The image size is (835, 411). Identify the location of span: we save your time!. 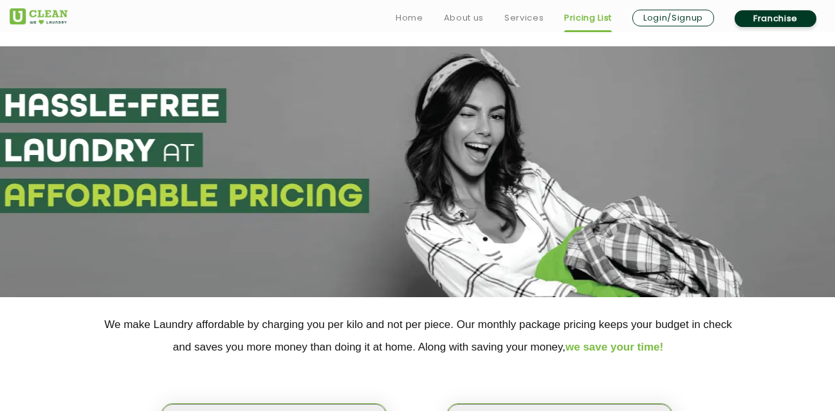
(614, 347).